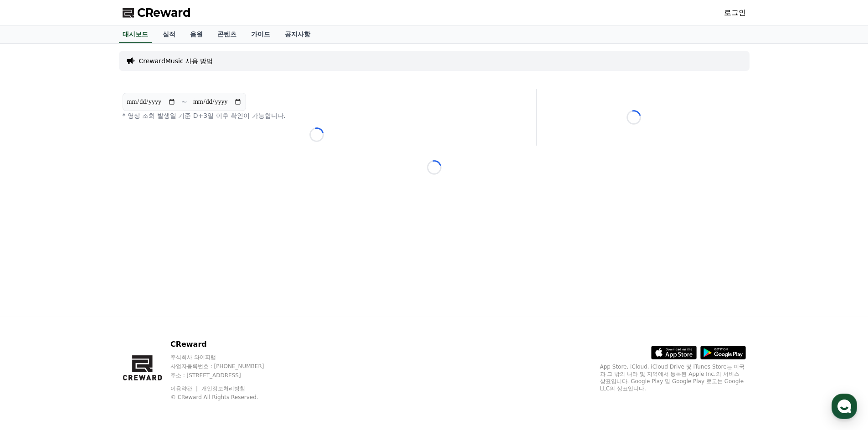 The height and width of the screenshot is (430, 868). I want to click on a: 가이드, so click(261, 35).